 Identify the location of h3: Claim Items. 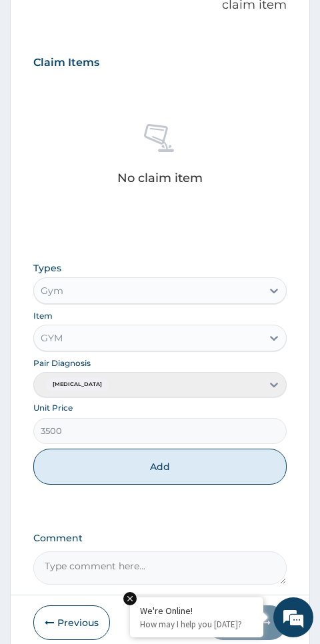
(66, 63).